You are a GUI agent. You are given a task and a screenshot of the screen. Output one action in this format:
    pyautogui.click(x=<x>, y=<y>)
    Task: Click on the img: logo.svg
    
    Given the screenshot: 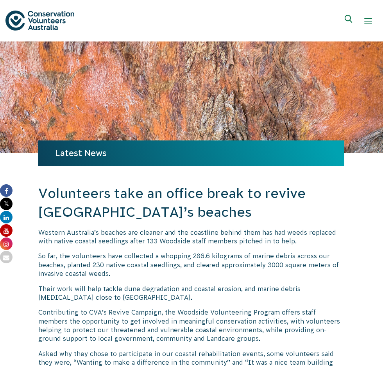 What is the action you would take?
    pyautogui.click(x=40, y=20)
    